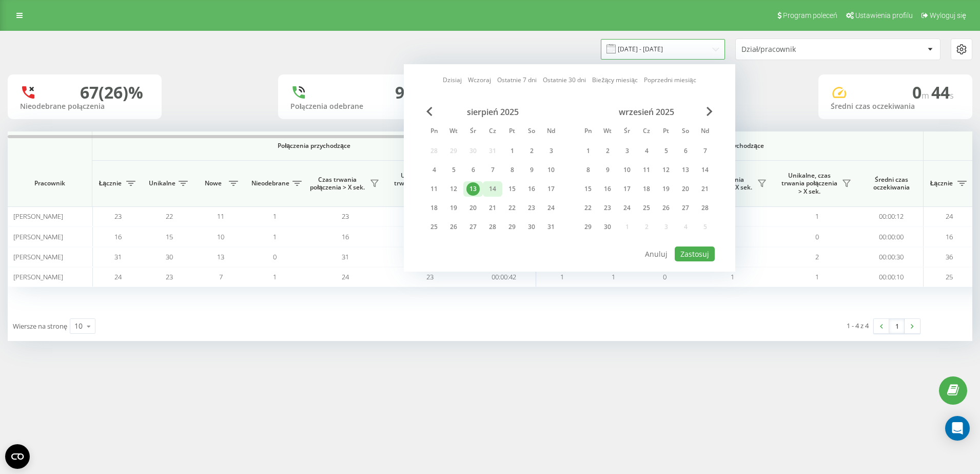 Image resolution: width=980 pixels, height=474 pixels. What do you see at coordinates (627, 170) in the screenshot?
I see `div: 10` at bounding box center [627, 170].